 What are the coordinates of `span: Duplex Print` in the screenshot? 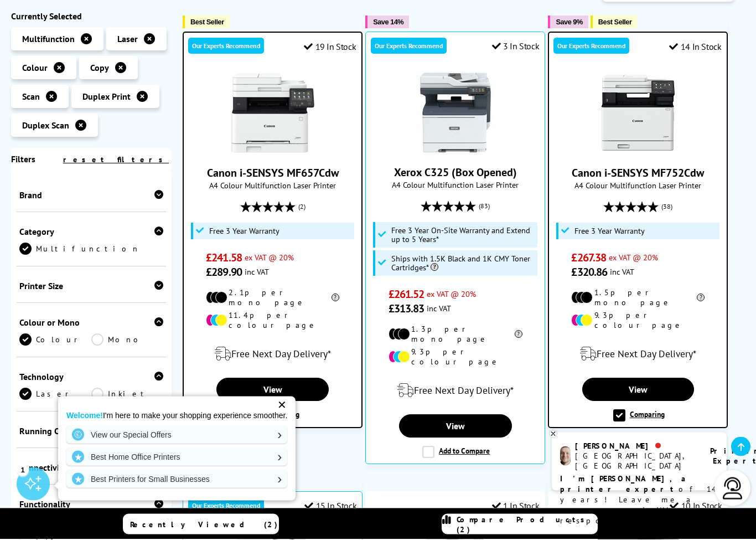 It's located at (107, 97).